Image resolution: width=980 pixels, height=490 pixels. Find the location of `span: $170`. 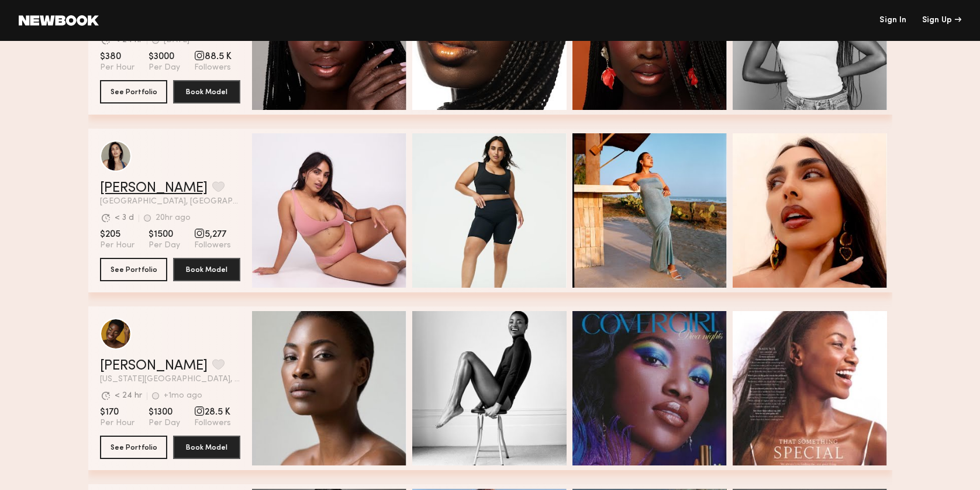

span: $170 is located at coordinates (117, 411).